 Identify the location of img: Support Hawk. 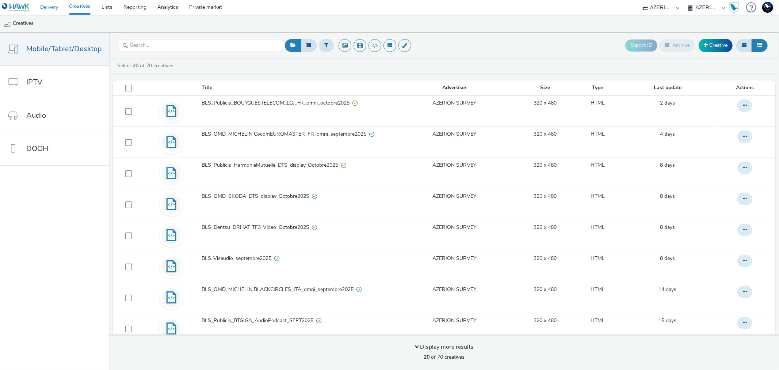
(768, 7).